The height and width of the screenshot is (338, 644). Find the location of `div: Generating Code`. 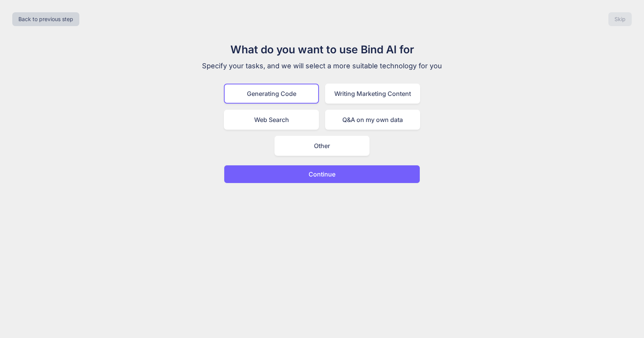

div: Generating Code is located at coordinates (272, 94).